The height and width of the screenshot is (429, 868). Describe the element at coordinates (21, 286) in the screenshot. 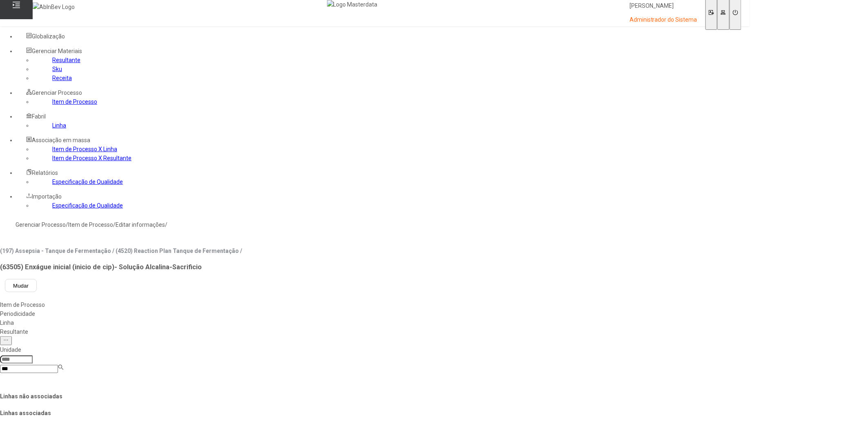

I see `button: Mudar` at that location.